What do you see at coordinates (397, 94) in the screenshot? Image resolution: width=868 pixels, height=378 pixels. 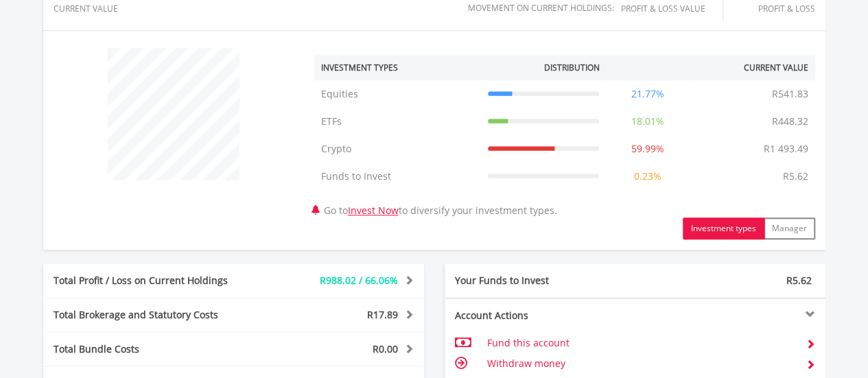 I see `td: Equities` at bounding box center [397, 94].